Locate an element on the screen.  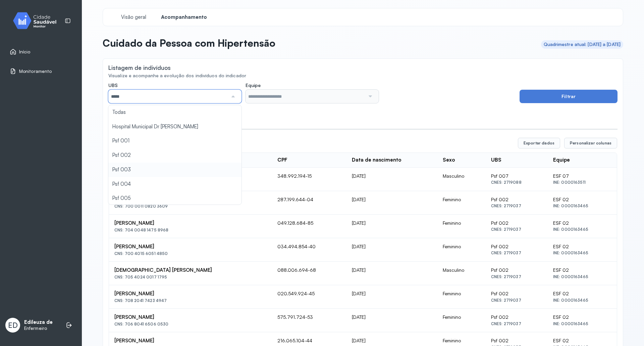
div: Psf 007 is located at coordinates (517, 176).